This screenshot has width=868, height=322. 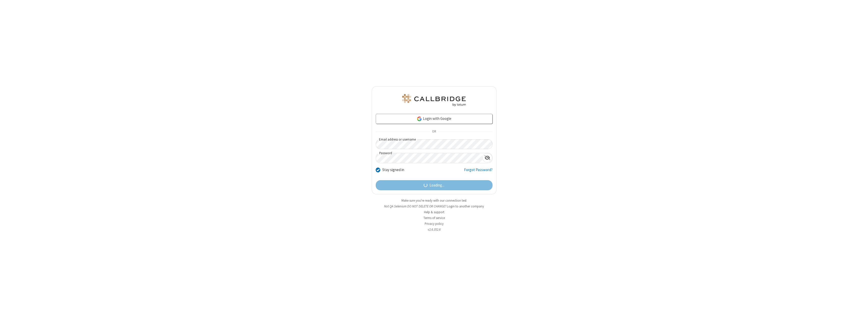 What do you see at coordinates (434, 224) in the screenshot?
I see `a: Privacy policy` at bounding box center [434, 224].